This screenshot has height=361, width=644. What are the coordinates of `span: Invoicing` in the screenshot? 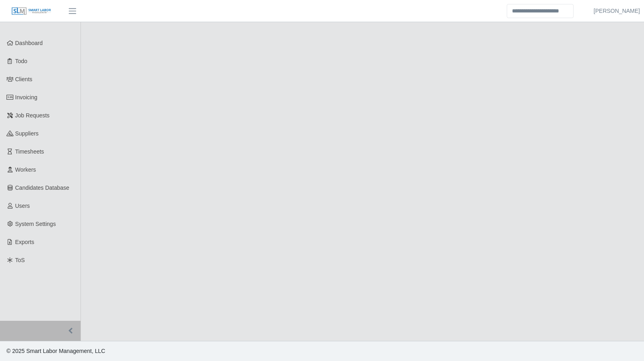 It's located at (26, 97).